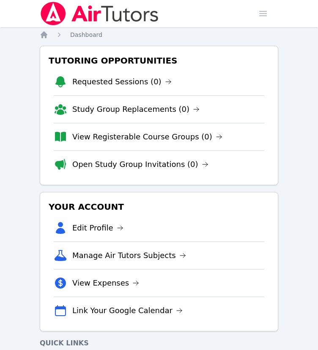 Image resolution: width=318 pixels, height=350 pixels. What do you see at coordinates (86, 35) in the screenshot?
I see `span: Dashboard` at bounding box center [86, 35].